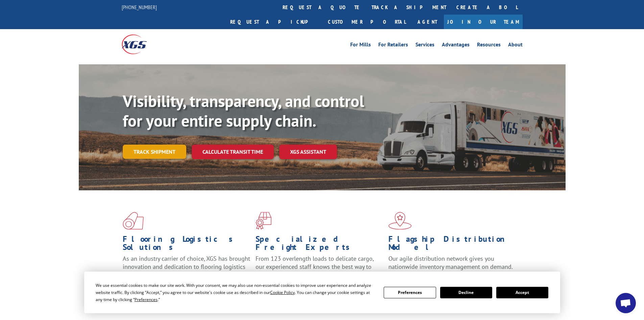 This screenshot has width=644, height=320. What do you see at coordinates (186, 245) in the screenshot?
I see `h1: Flooring Logistics Solutions` at bounding box center [186, 245].